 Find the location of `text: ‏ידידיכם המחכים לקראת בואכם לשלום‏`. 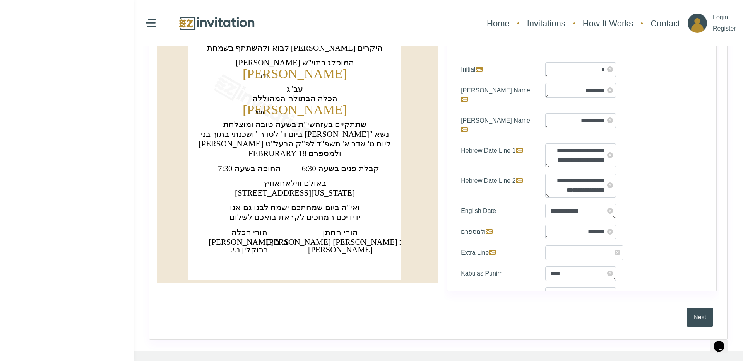

text: ‏ידידיכם המחכים לקראת בואכם לשלום‏ is located at coordinates (295, 217).